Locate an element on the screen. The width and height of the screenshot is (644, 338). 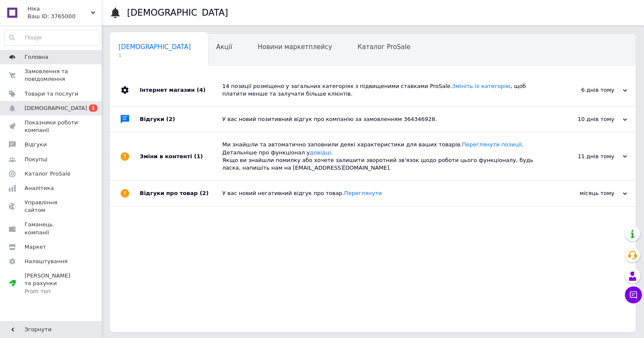
span: Новини маркетплейсу is located at coordinates (295, 47).